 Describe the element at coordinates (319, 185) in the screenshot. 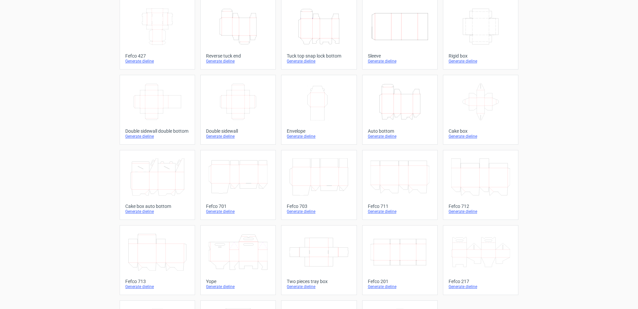

I see `a: Fefco 703Generate dieline` at that location.